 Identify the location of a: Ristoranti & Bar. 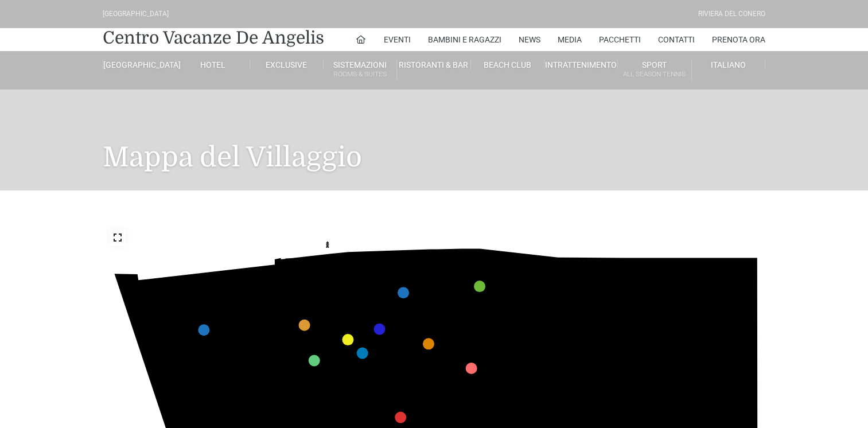
(434, 65).